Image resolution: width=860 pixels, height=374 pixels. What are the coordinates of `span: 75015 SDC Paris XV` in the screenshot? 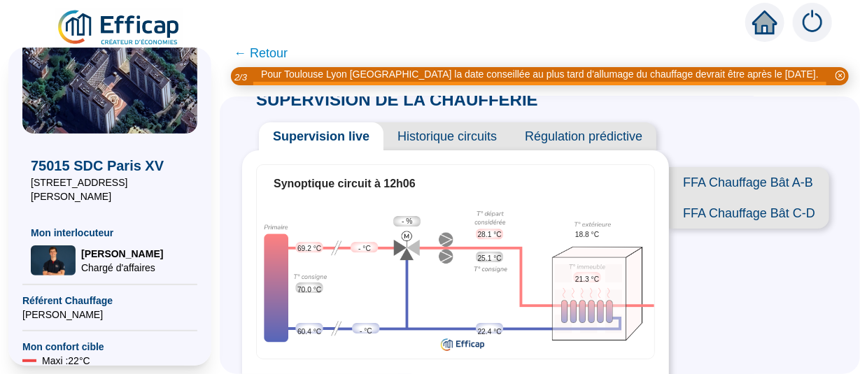 It's located at (110, 166).